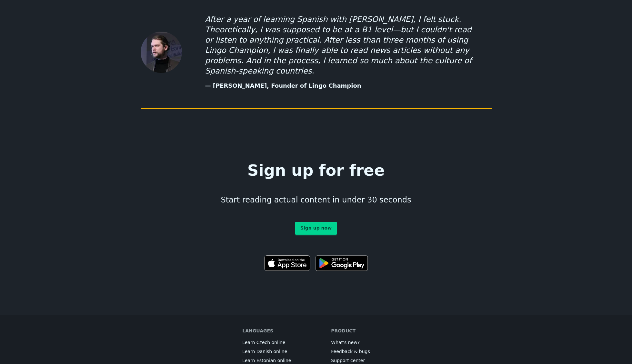 Image resolution: width=632 pixels, height=364 pixels. I want to click on a: Feedback & bugs, so click(350, 351).